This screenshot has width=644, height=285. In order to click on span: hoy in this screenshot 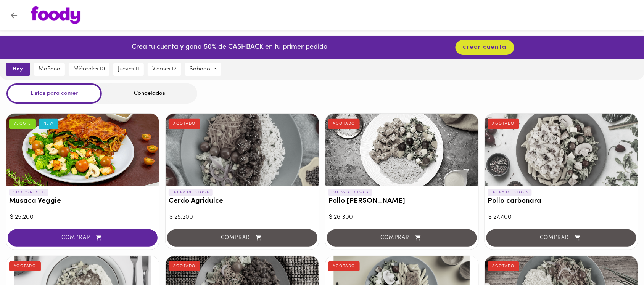, I will do `click(18, 69)`.